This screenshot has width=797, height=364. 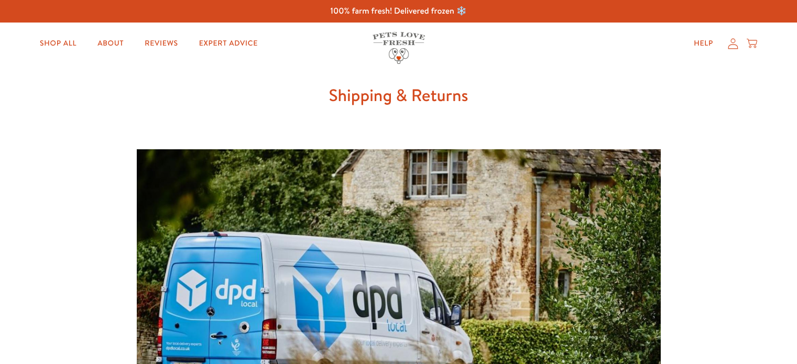 I want to click on img: Pets Love Fresh, so click(x=399, y=48).